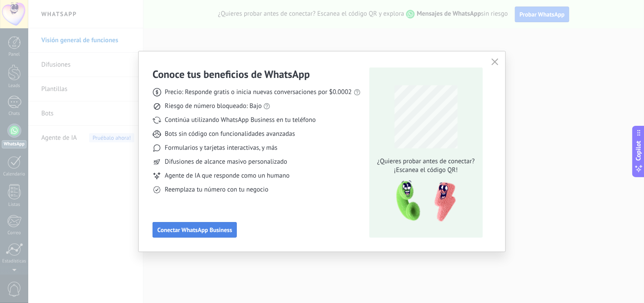  What do you see at coordinates (195, 230) in the screenshot?
I see `button: Conectar WhatsApp Business` at bounding box center [195, 230].